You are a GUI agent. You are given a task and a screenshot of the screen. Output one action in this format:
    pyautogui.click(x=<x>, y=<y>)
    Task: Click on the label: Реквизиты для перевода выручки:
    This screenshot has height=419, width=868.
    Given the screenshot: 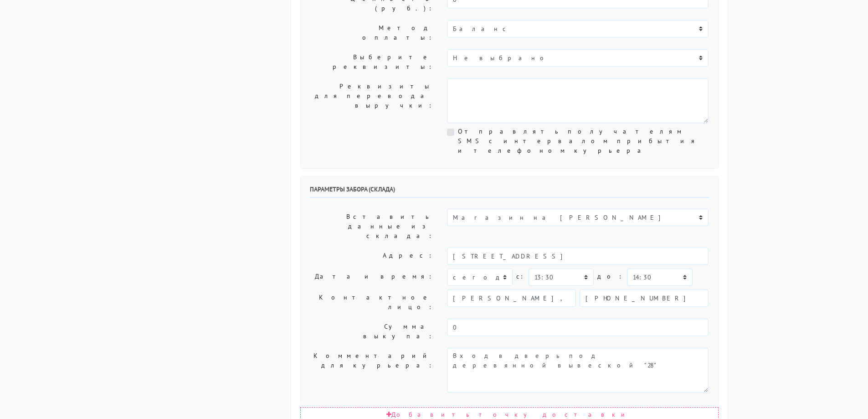 What is the action you would take?
    pyautogui.click(x=372, y=101)
    